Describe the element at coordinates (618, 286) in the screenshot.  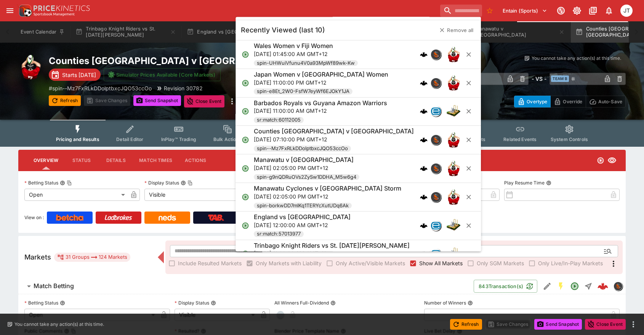
I see `img: sportingsolutions` at that location.